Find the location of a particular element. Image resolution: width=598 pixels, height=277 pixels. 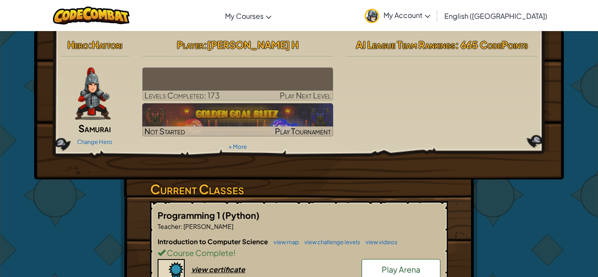

span: Play Next Level is located at coordinates (305, 95).